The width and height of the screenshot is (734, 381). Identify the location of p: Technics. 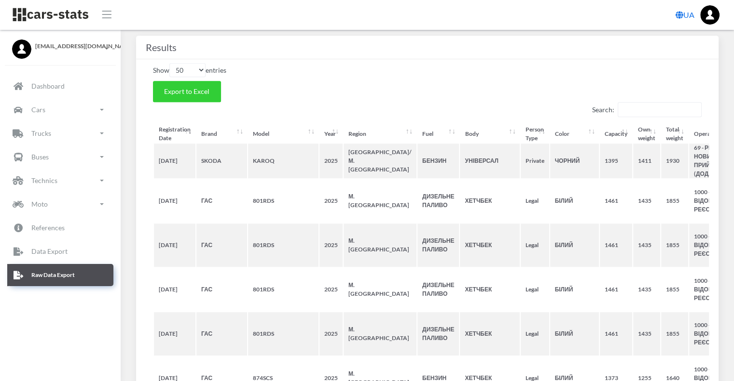
(44, 180).